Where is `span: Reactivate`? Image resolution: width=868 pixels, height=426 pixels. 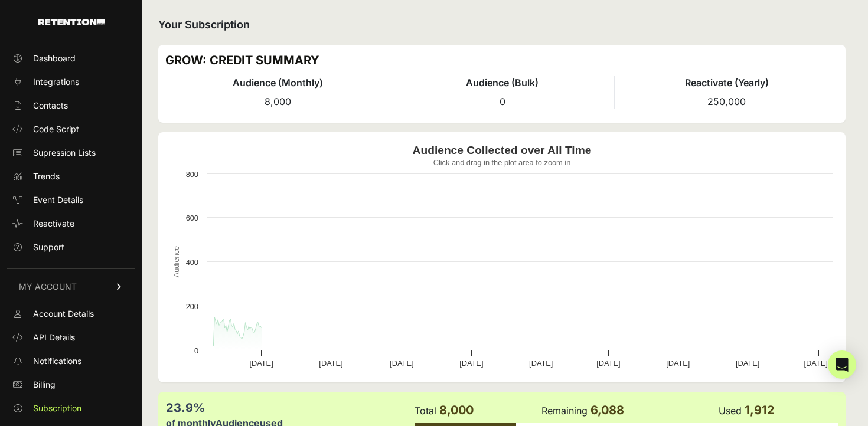
span: Reactivate is located at coordinates (54, 224).